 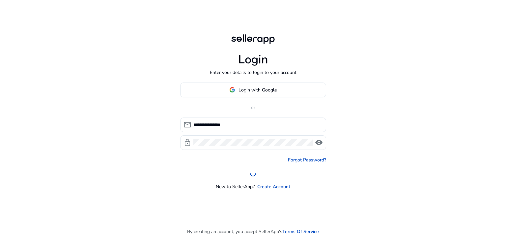 What do you see at coordinates (319, 142) in the screenshot?
I see `span: visibility` at bounding box center [319, 142].